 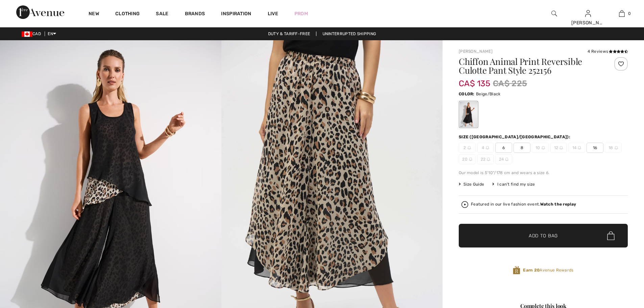 I want to click on span: Add to Bag, so click(x=544, y=235).